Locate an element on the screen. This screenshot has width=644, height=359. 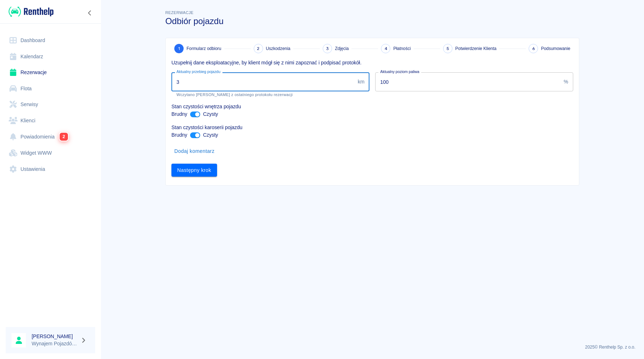
span: 4 is located at coordinates (386, 49).